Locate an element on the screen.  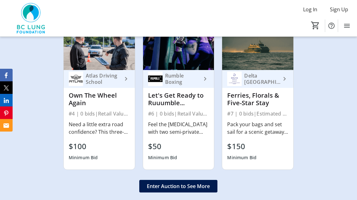
button: Log In is located at coordinates (310, 9).